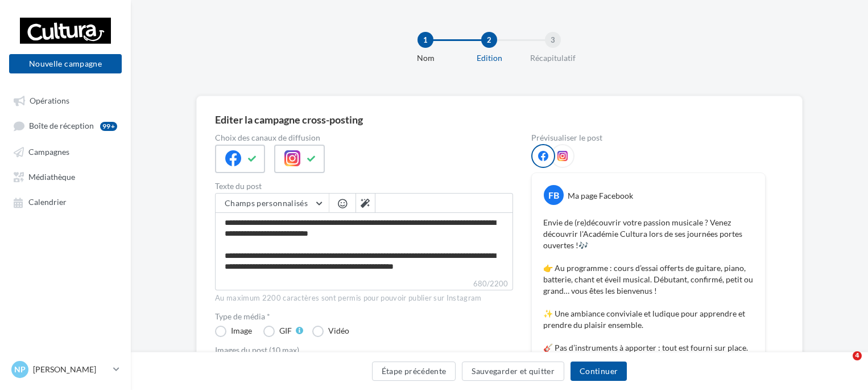 The width and height of the screenshot is (868, 390). What do you see at coordinates (285, 330) in the screenshot?
I see `div: GIF` at bounding box center [285, 330].